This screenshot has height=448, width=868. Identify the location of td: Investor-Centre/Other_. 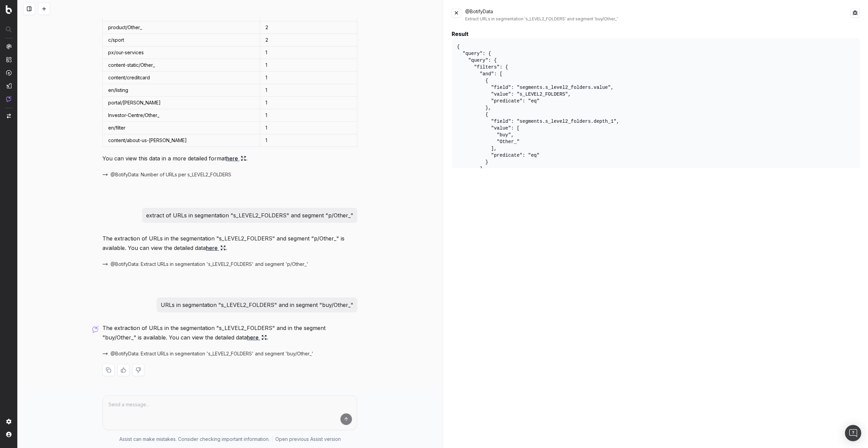
(182, 115).